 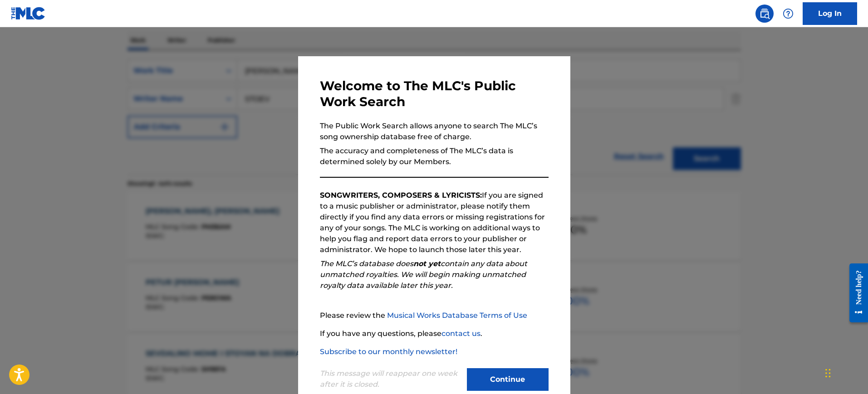 I want to click on strong: not yet, so click(x=427, y=263).